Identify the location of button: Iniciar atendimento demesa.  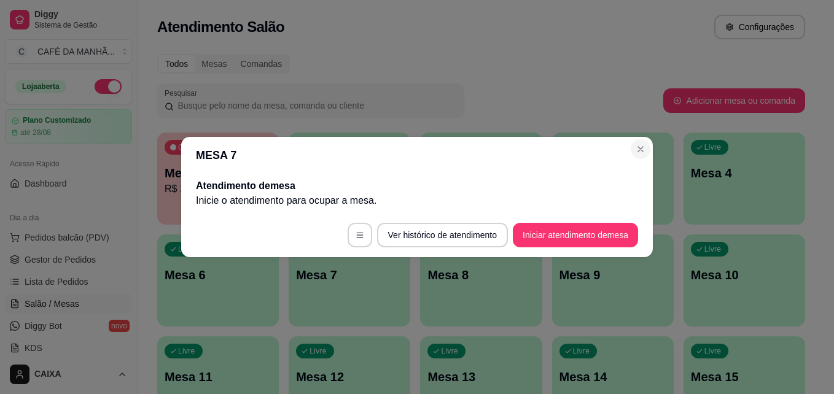
(576, 235).